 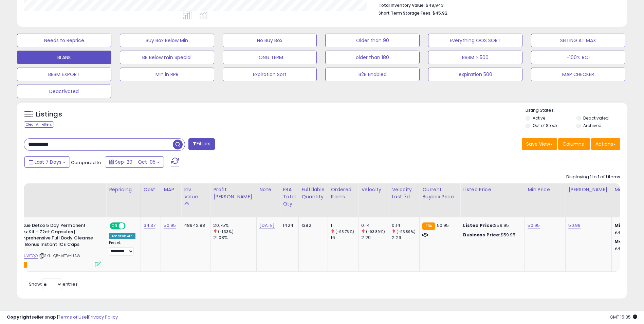 What do you see at coordinates (268, 190) in the screenshot?
I see `div: Note` at bounding box center [268, 190].